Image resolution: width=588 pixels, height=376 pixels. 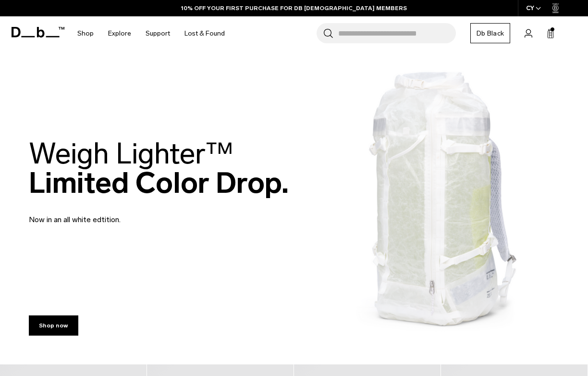 I want to click on a: Shop, so click(x=86, y=33).